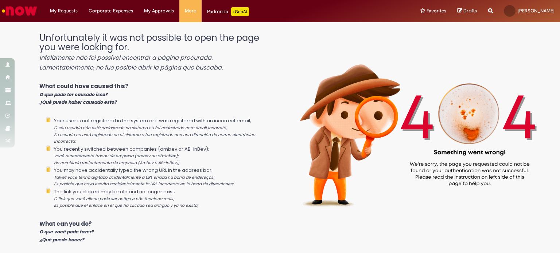 Image resolution: width=560 pixels, height=253 pixels. I want to click on i: Infelizmente não foi possível encontrar a página procurada., so click(126, 58).